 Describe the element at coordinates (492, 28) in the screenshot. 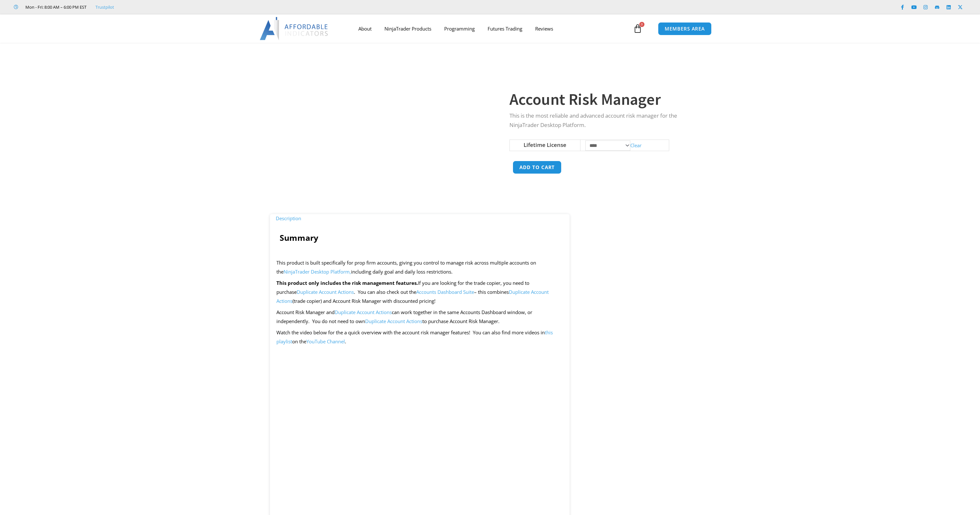

I see `nav: Menu` at that location.